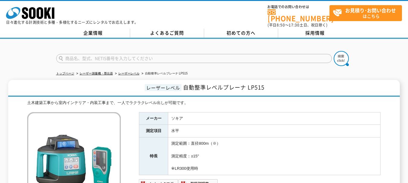 This screenshot has height=183, width=408. I want to click on span: 初めての方へ, so click(241, 33).